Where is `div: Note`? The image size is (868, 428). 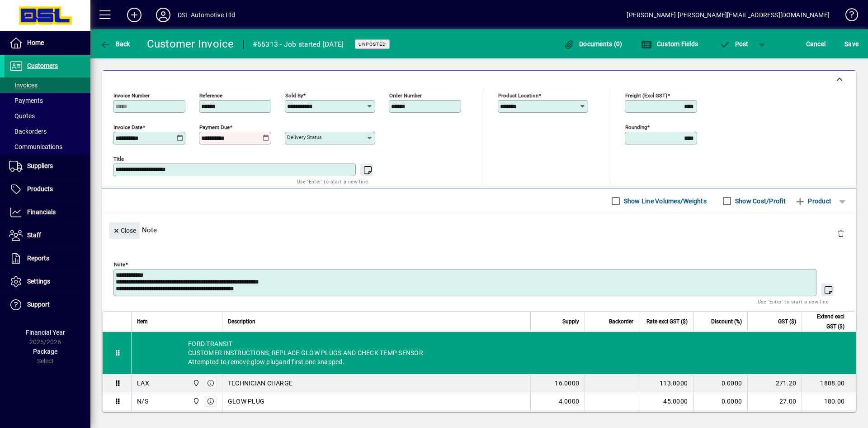 div: Note is located at coordinates (479, 229).